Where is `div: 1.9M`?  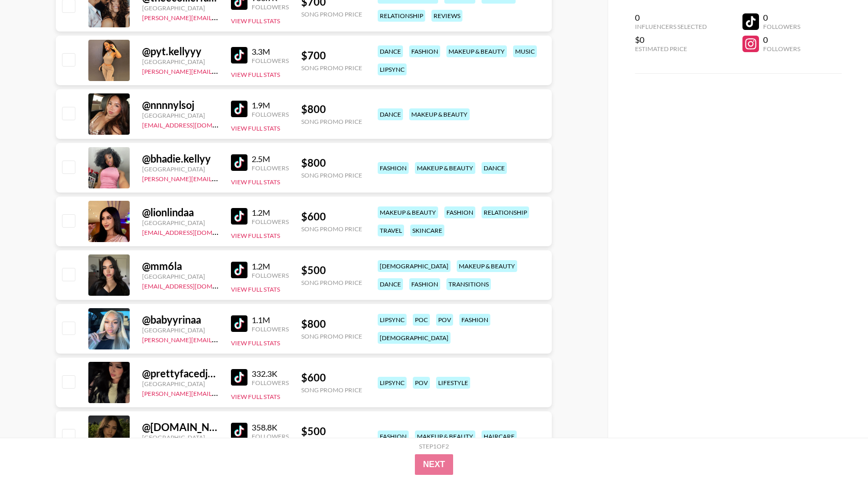 div: 1.9M is located at coordinates (271, 105).